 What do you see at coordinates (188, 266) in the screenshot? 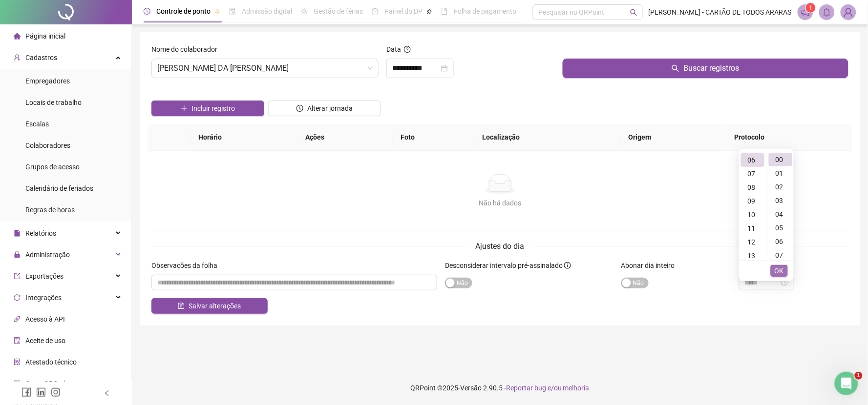
I see `label: Observações da folha` at bounding box center [188, 266].